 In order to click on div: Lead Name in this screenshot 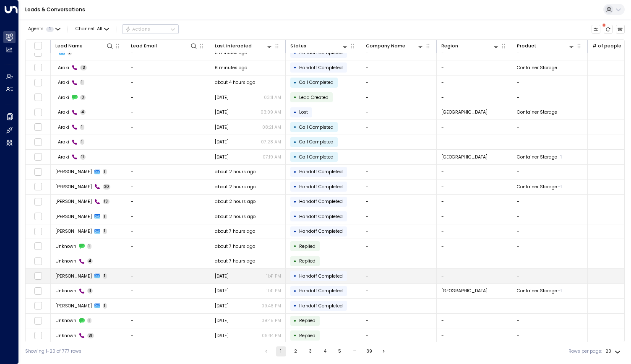, I will do `click(69, 46)`.